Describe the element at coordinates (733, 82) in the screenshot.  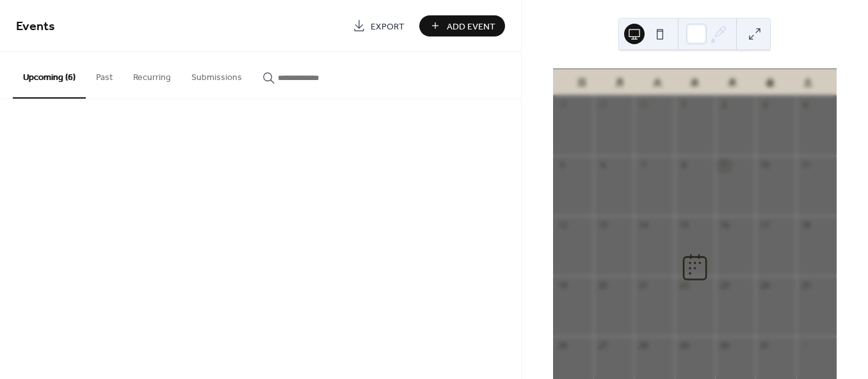
I see `div: 木` at that location.